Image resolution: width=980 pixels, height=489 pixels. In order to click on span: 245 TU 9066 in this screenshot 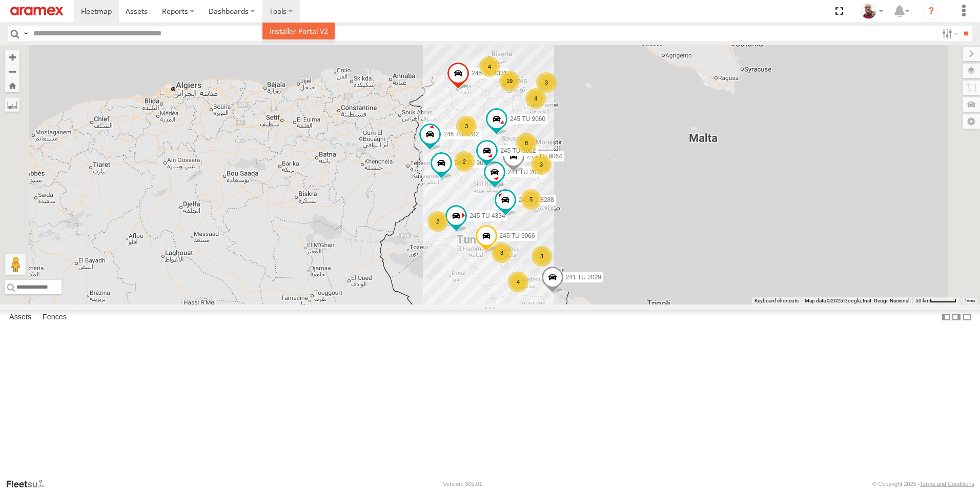, I will do `click(517, 236)`.